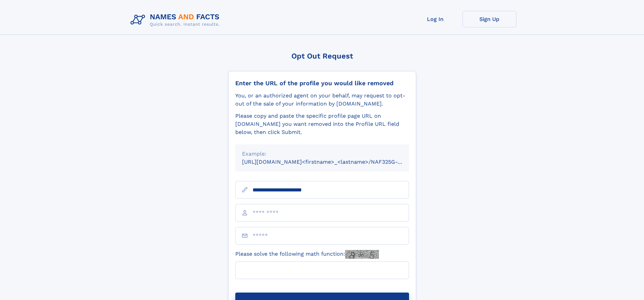 The width and height of the screenshot is (644, 300). What do you see at coordinates (322, 154) in the screenshot?
I see `div: Example:` at bounding box center [322, 154].